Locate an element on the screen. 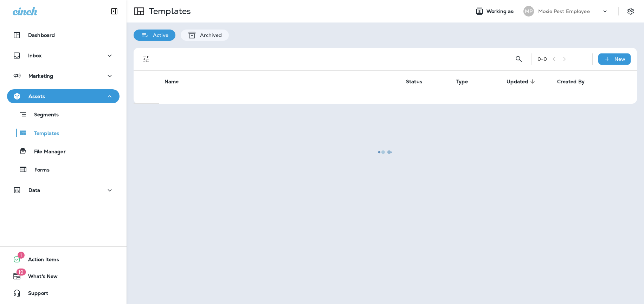 This screenshot has width=644, height=304. p: Marketing is located at coordinates (41, 76).